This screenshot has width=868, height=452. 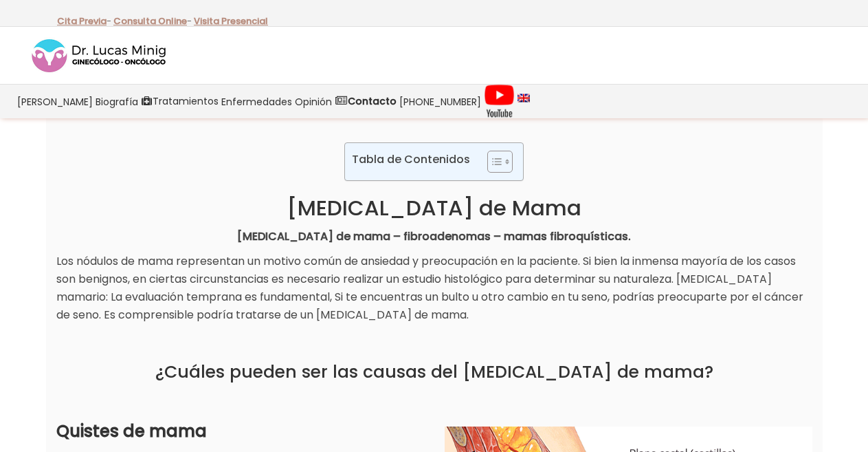 I want to click on a: Tratamientos, so click(x=179, y=101).